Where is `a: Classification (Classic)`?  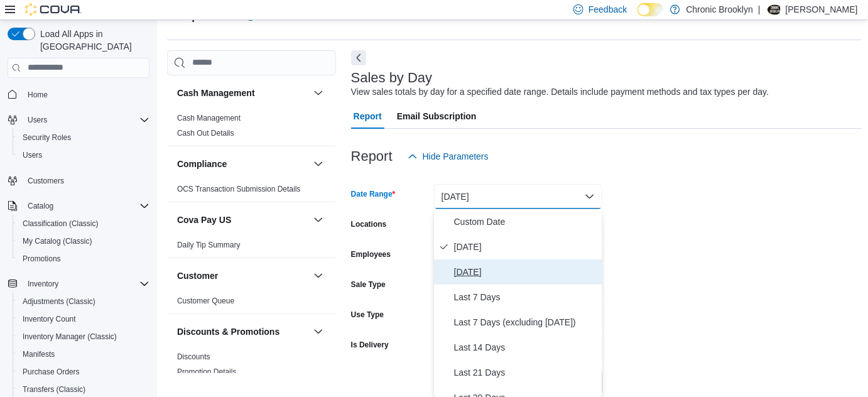
a: Classification (Classic) is located at coordinates (60, 223).